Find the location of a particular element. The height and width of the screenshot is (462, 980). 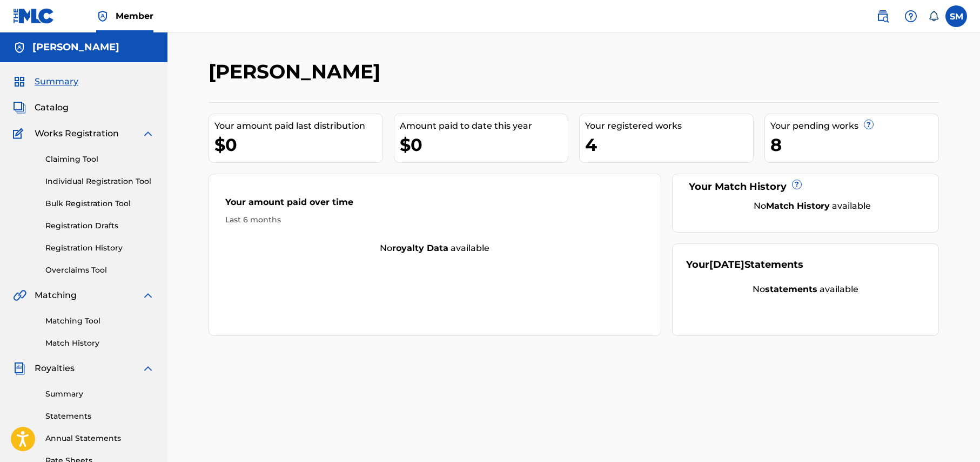

h5: SHOHAG MREDHA is located at coordinates (76, 47).